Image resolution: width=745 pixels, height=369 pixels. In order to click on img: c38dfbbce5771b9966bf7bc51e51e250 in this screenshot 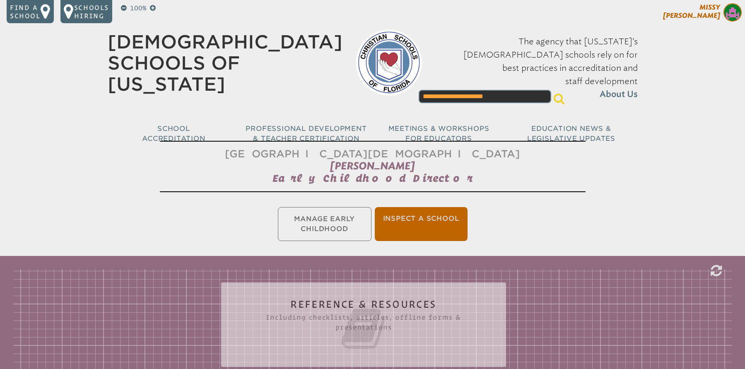, I will do `click(733, 12)`.